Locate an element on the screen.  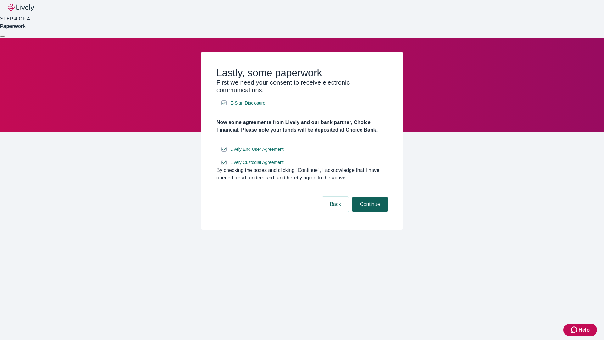
div: By checking the boxes and clicking “Continue", I acknowledge that I have opened, read, understand... is located at coordinates (302, 174).